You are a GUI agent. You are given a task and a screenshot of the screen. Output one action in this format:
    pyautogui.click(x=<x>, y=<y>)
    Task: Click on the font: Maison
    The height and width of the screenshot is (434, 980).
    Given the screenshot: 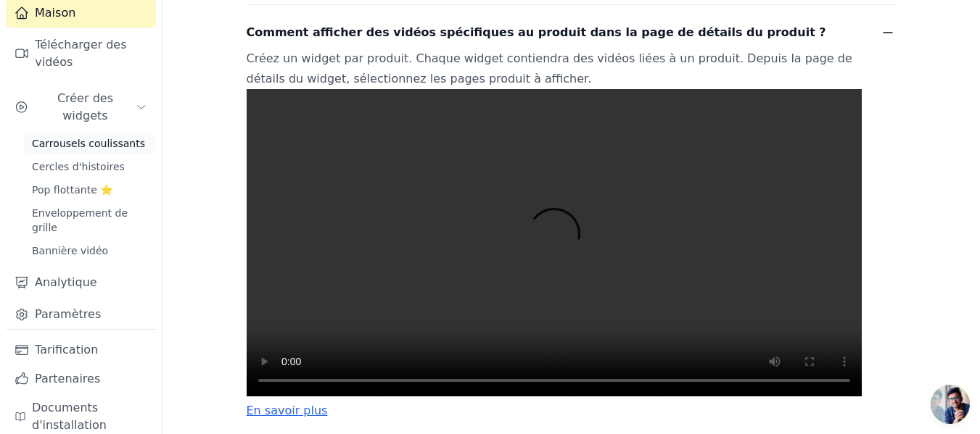 What is the action you would take?
    pyautogui.click(x=55, y=12)
    